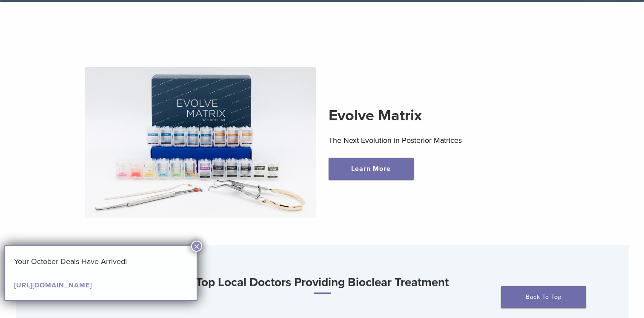  Describe the element at coordinates (543, 297) in the screenshot. I see `a: Back To Top` at that location.